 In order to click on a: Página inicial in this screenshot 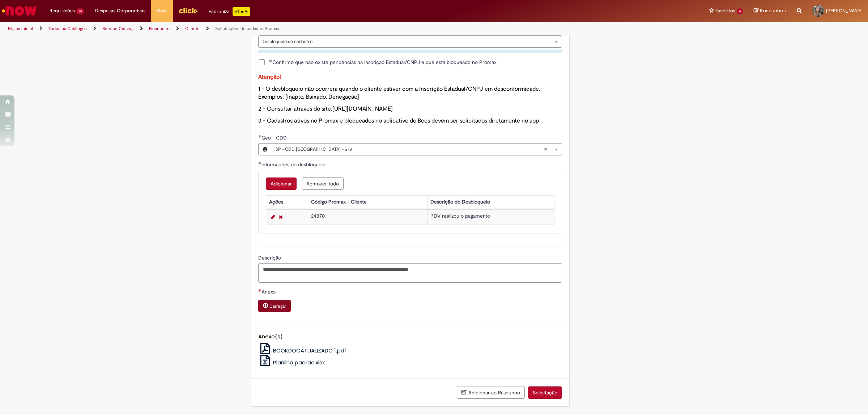, I will do `click(20, 29)`.